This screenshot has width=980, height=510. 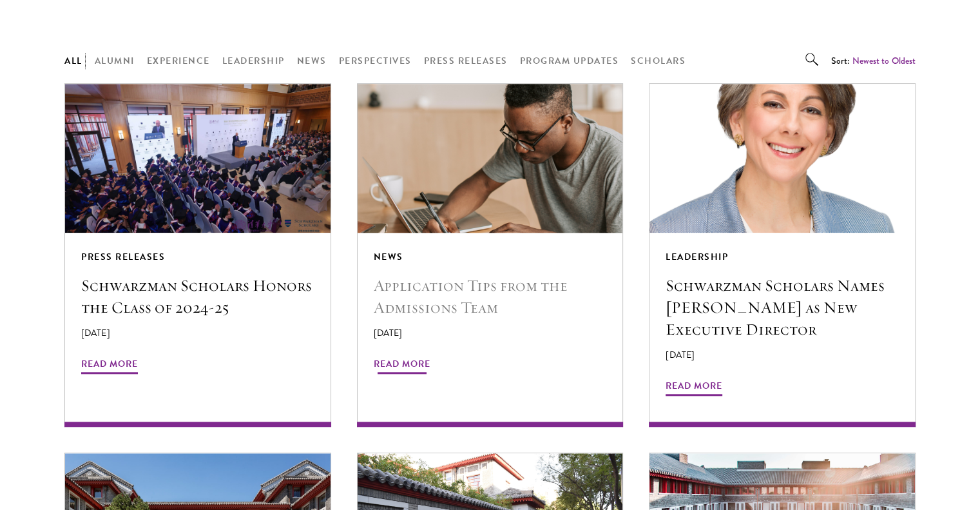 What do you see at coordinates (198, 257) in the screenshot?
I see `div: Press Releases` at bounding box center [198, 257].